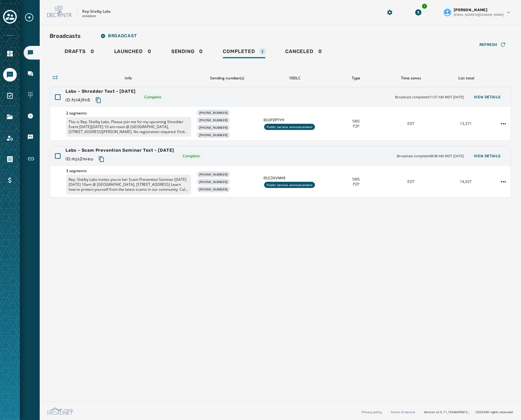 Image resolution: width=521 pixels, height=420 pixels. I want to click on a: Navigate to Short Links, so click(32, 159).